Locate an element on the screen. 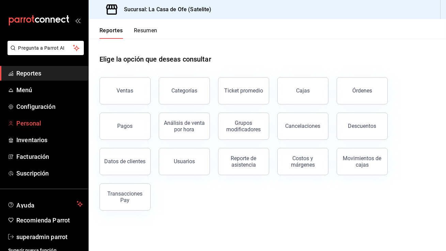 This screenshot has height=251, width=446. span: superadmin parrot is located at coordinates (49, 237).